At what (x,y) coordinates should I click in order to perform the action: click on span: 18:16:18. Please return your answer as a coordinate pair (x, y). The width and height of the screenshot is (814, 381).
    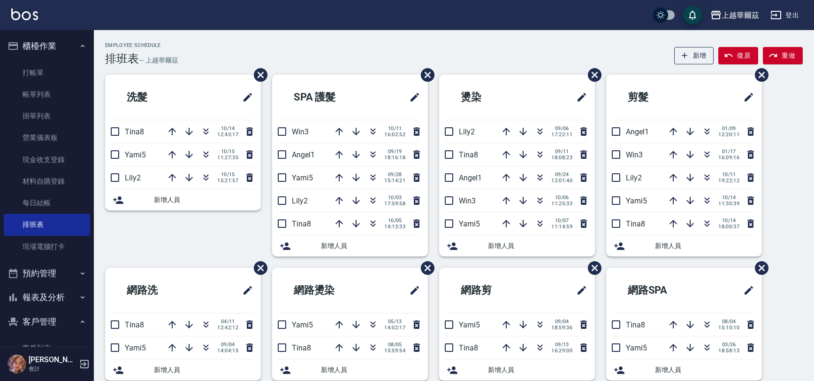
    Looking at the image, I should click on (395, 157).